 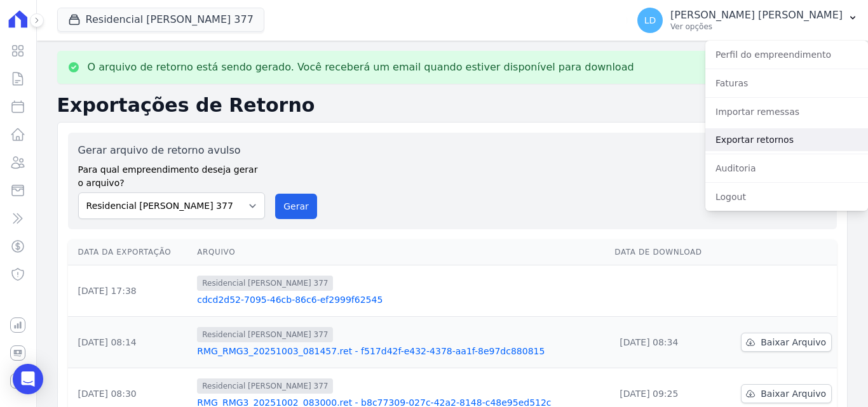 What do you see at coordinates (787, 112) in the screenshot?
I see `a: Importar remessas` at bounding box center [787, 112].